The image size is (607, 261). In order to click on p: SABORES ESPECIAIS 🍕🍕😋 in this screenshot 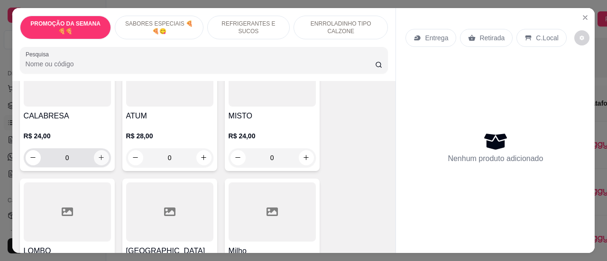, I will do `click(159, 28)`.